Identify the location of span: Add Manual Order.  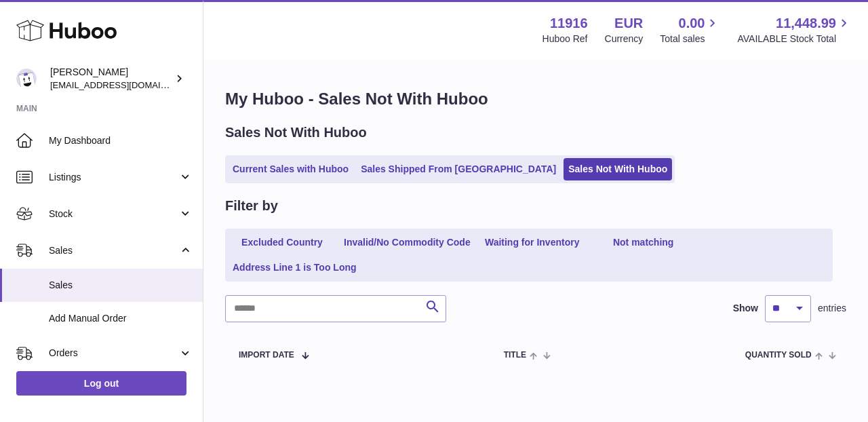
(120, 318).